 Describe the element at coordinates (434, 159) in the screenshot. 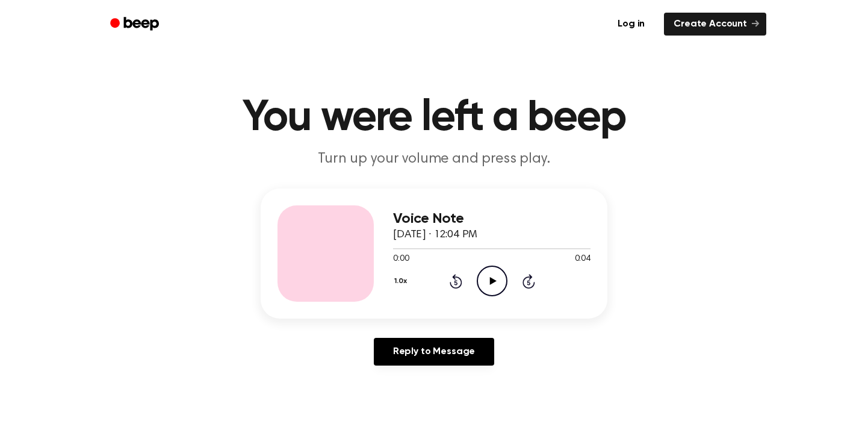

I see `p: Turn up your volume and press play.` at that location.